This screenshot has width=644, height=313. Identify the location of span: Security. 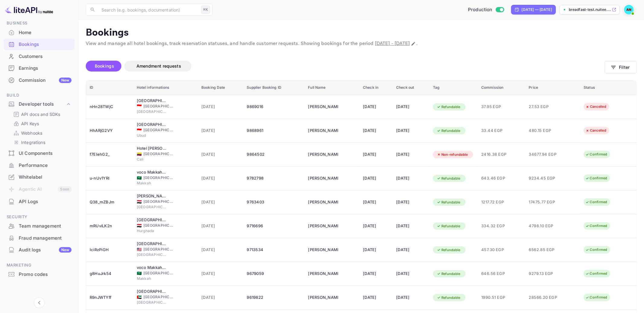
(39, 217).